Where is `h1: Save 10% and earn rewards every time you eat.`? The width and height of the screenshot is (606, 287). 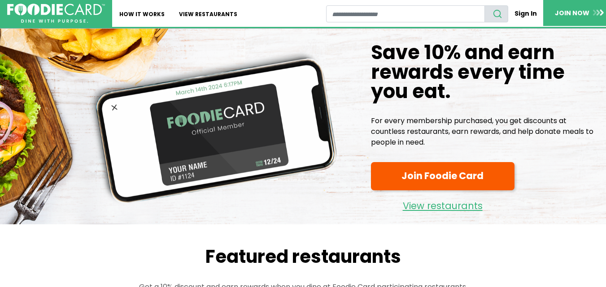
h1: Save 10% and earn rewards every time you eat. is located at coordinates (485, 72).